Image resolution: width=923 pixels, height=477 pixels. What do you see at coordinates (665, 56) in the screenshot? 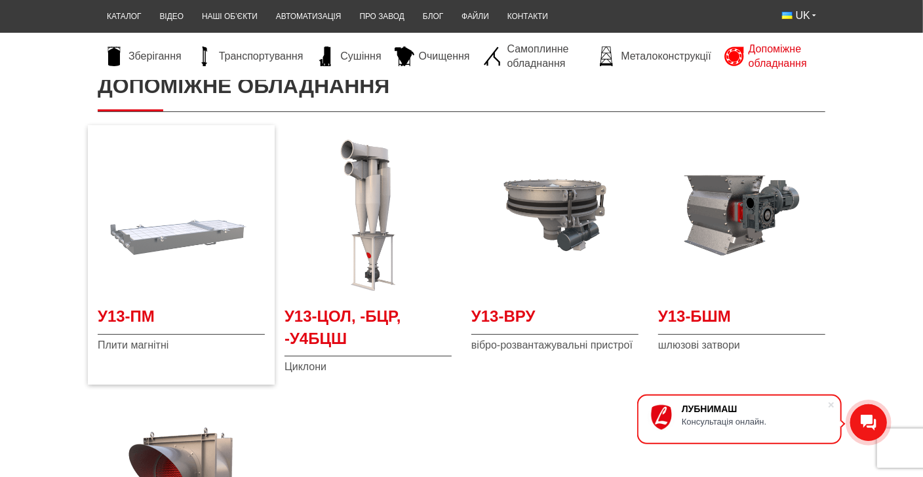
I see `span: Металоконструкції` at bounding box center [665, 56].